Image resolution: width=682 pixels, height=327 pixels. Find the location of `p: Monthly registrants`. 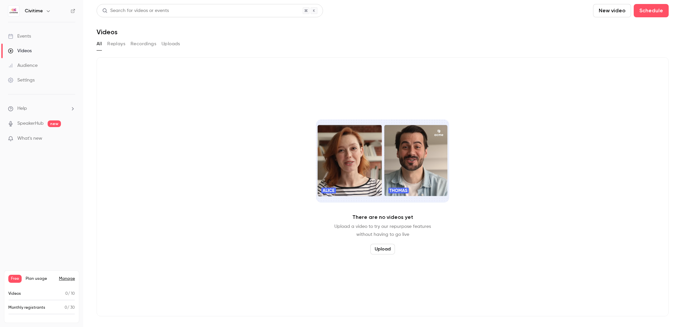

p: Monthly registrants is located at coordinates (27, 308).